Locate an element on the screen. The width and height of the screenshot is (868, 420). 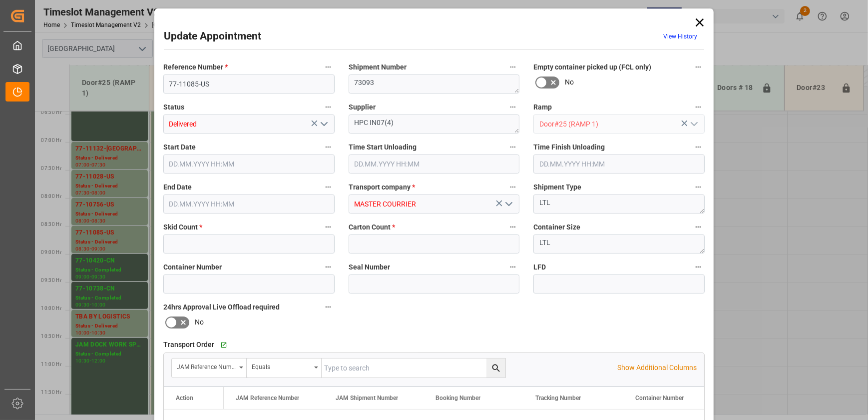
button: Ramp is located at coordinates (698, 107).